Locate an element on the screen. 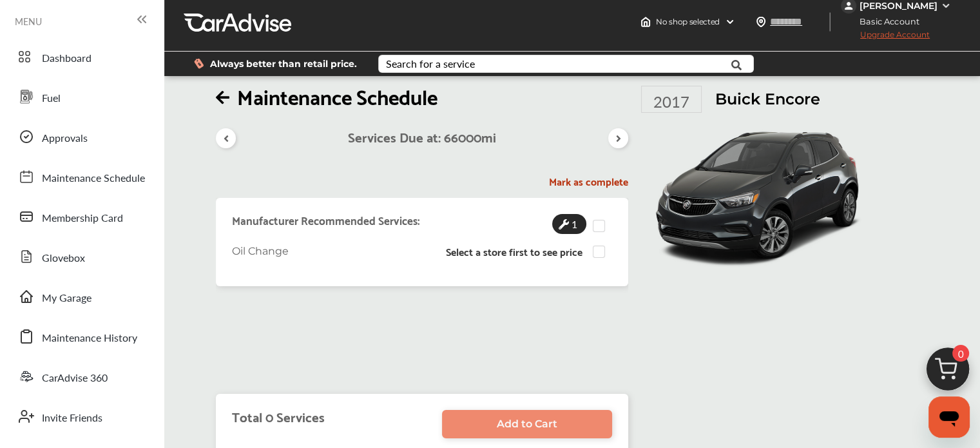 Image resolution: width=980 pixels, height=448 pixels. span: Approvals is located at coordinates (64, 138).